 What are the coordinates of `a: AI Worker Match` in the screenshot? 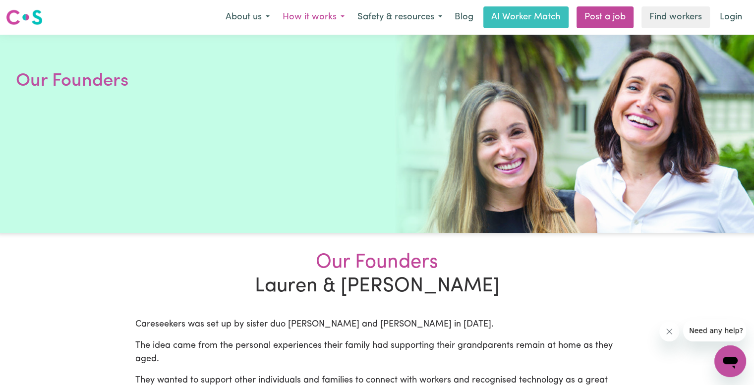 It's located at (526, 17).